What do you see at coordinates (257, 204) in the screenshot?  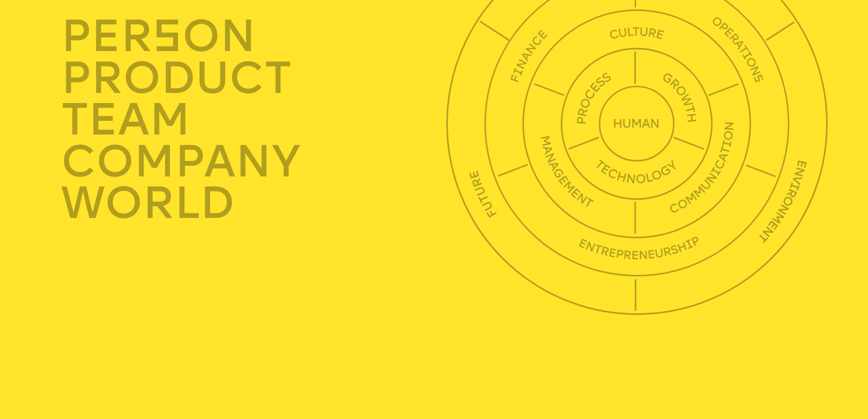 I see `div: world` at bounding box center [257, 204].